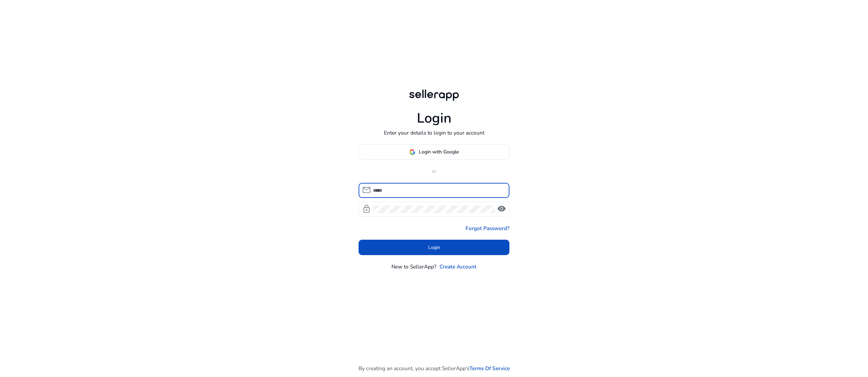 This screenshot has width=868, height=377. I want to click on img: google-logo.svg, so click(412, 152).